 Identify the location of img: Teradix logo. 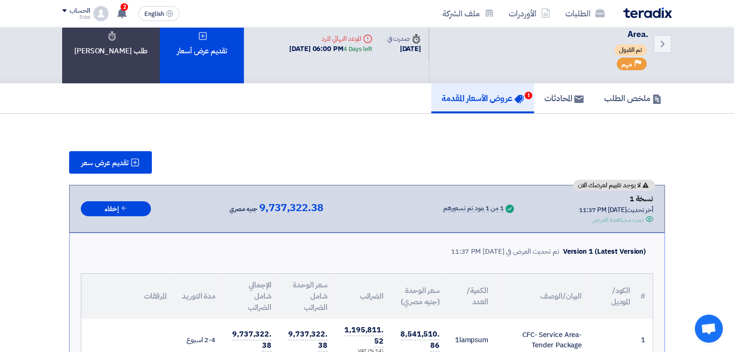
(648, 13).